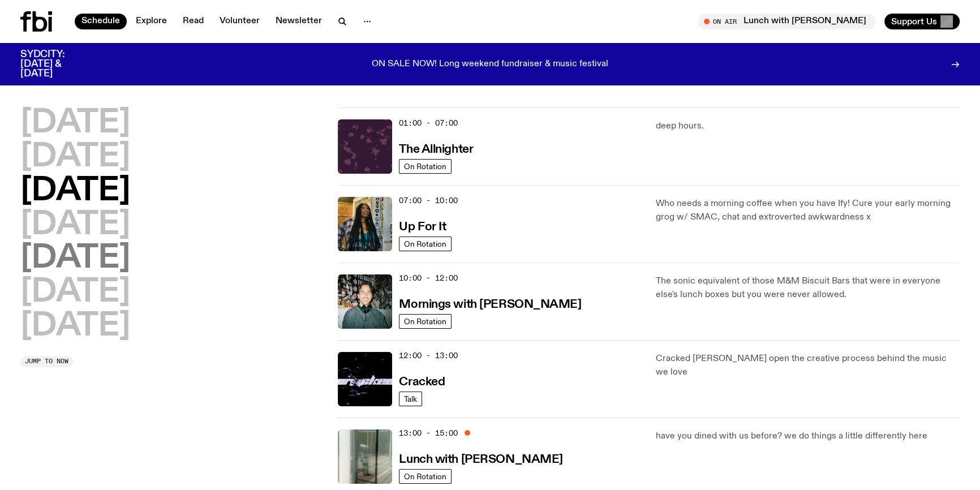 This screenshot has height=490, width=980. I want to click on span: 12:00 - 13:00, so click(428, 355).